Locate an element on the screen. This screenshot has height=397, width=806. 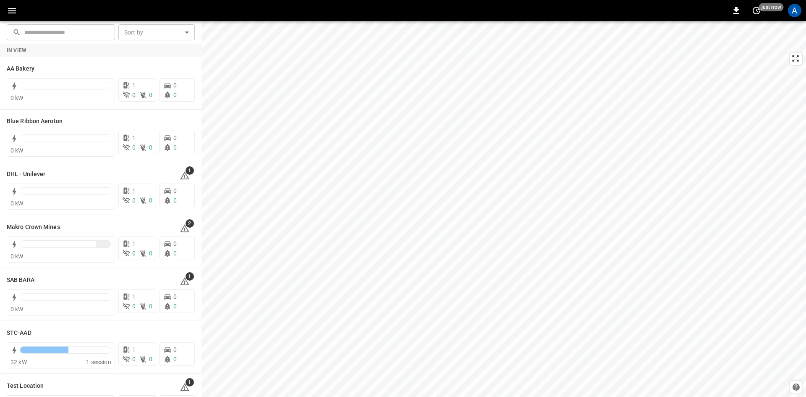
h6: AA Bakery is located at coordinates (21, 69).